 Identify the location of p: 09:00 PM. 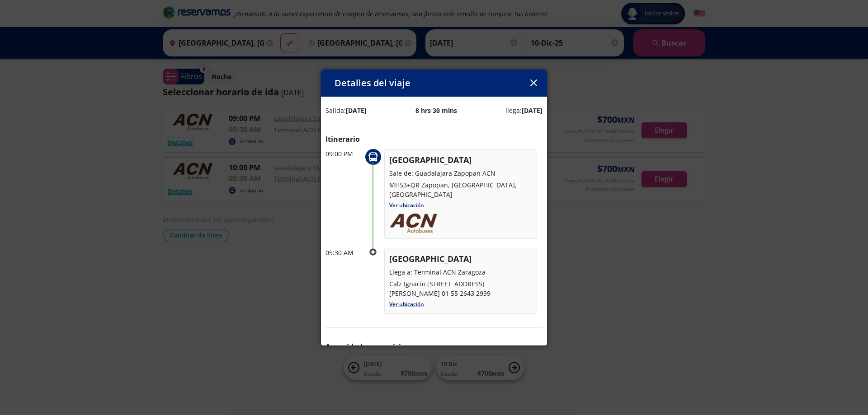
(344, 154).